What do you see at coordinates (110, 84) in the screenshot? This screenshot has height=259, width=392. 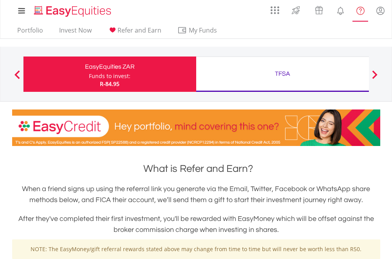 I see `span: R-84.95` at bounding box center [110, 84].